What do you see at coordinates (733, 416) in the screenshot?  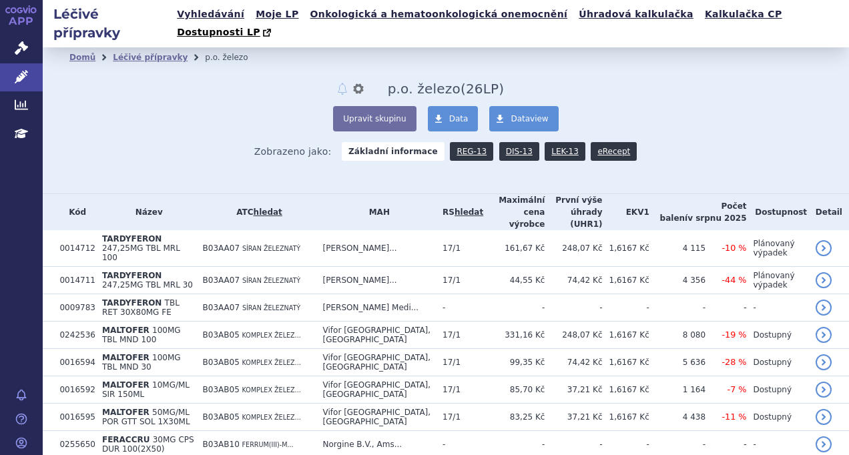 I see `span: -11 %` at bounding box center [733, 416].